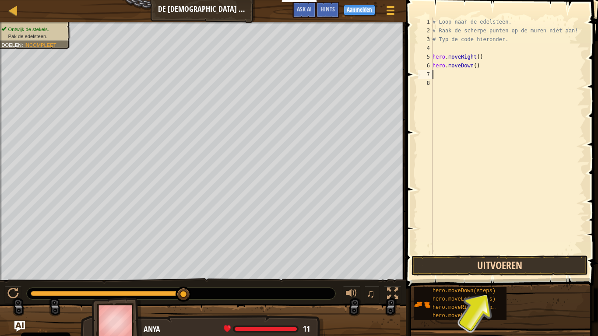 This screenshot has height=336, width=598. Describe the element at coordinates (351, 294) in the screenshot. I see `button: Volume aanpassen` at that location.